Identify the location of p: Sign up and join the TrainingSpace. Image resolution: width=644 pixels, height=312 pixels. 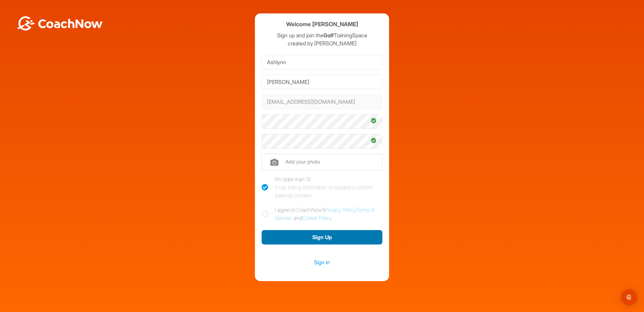
(322, 35).